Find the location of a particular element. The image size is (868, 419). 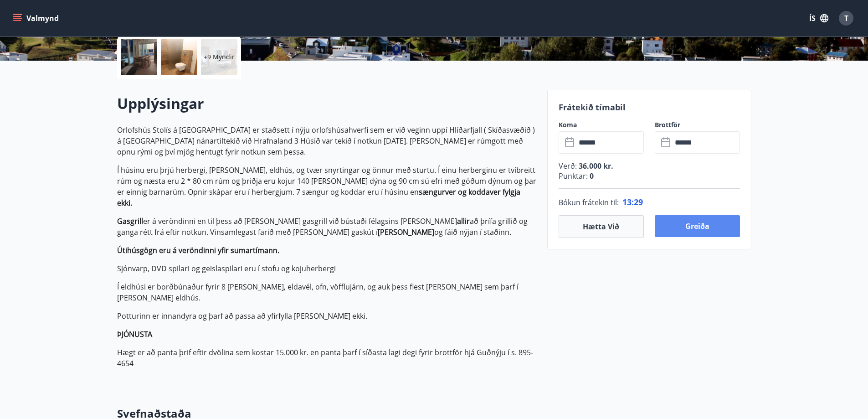

span: T is located at coordinates (847, 18).